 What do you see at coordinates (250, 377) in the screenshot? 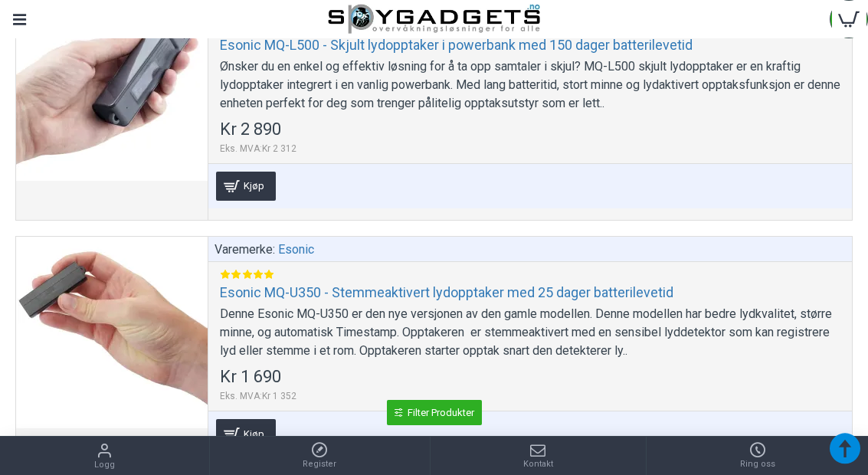
I see `span: Kr 1 690` at bounding box center [250, 377].